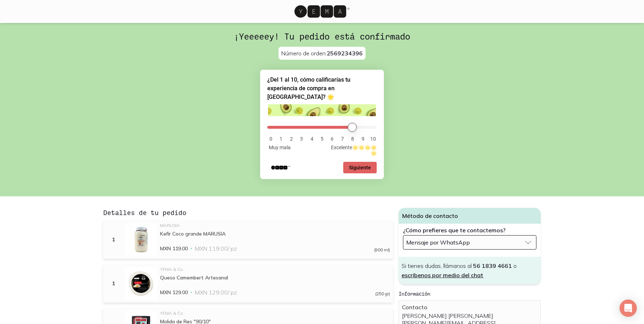  I want to click on div: Queso Camembert Artesanal, so click(275, 277).